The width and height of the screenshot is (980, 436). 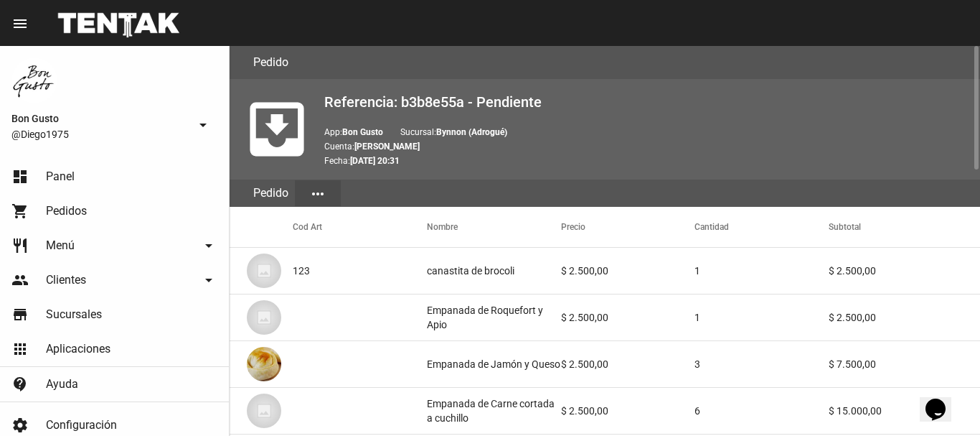 I want to click on span: Configuración, so click(x=81, y=425).